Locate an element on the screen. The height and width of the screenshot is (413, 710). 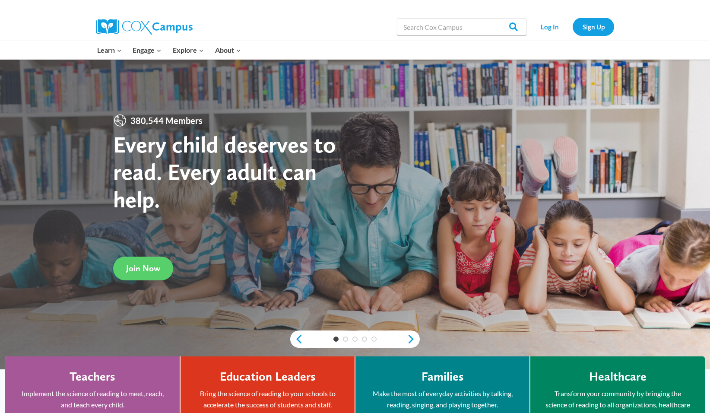
span: Join Now is located at coordinates (143, 268).